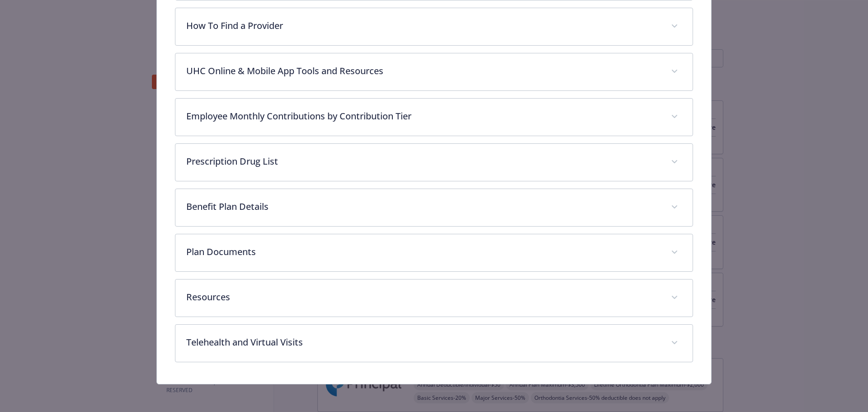 This screenshot has width=868, height=412. I want to click on p: Employee Monthly Contributions by Contribution Tier, so click(423, 117).